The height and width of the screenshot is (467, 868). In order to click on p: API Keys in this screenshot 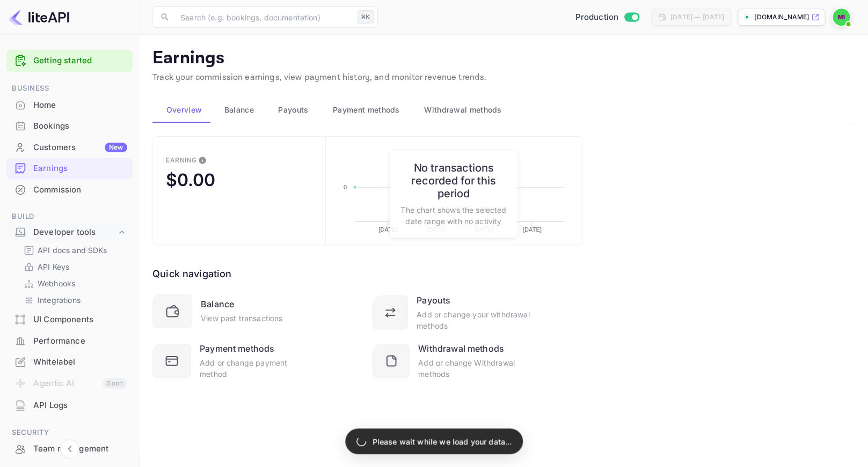, I will do `click(53, 267)`.